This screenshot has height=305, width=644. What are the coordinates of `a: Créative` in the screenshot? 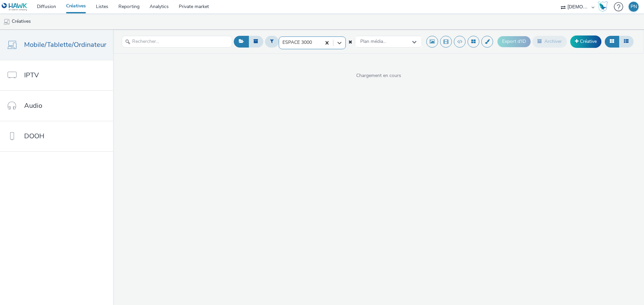 It's located at (585, 42).